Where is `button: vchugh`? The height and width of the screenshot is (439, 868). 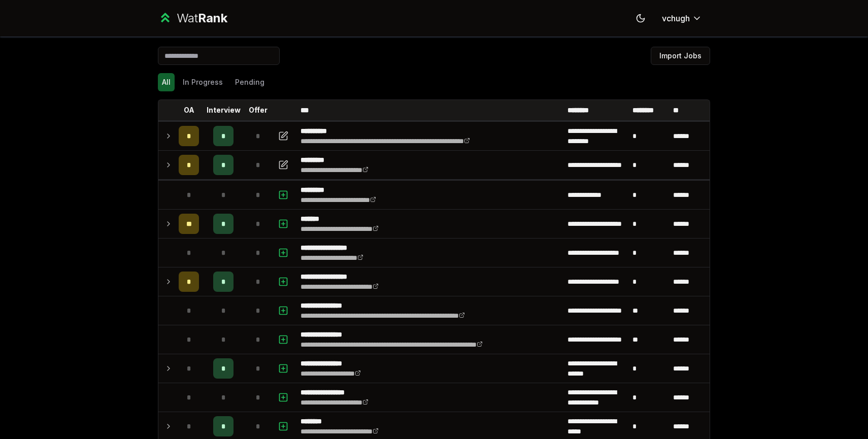
button: vchugh is located at coordinates (682, 18).